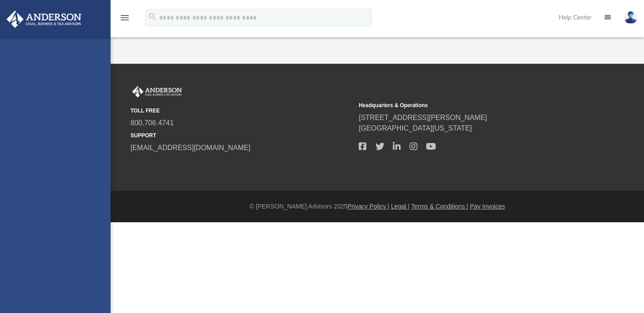 This screenshot has width=644, height=313. I want to click on a: Terms & Conditions |, so click(439, 206).